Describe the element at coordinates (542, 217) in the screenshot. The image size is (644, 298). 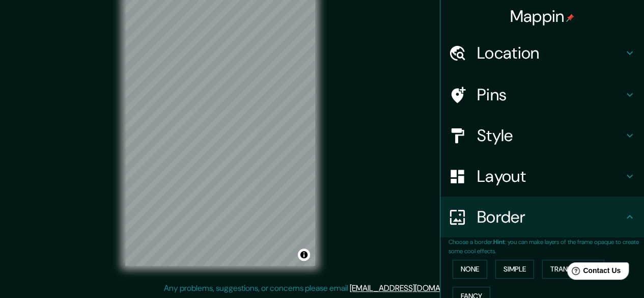
I see `div: Border` at that location.